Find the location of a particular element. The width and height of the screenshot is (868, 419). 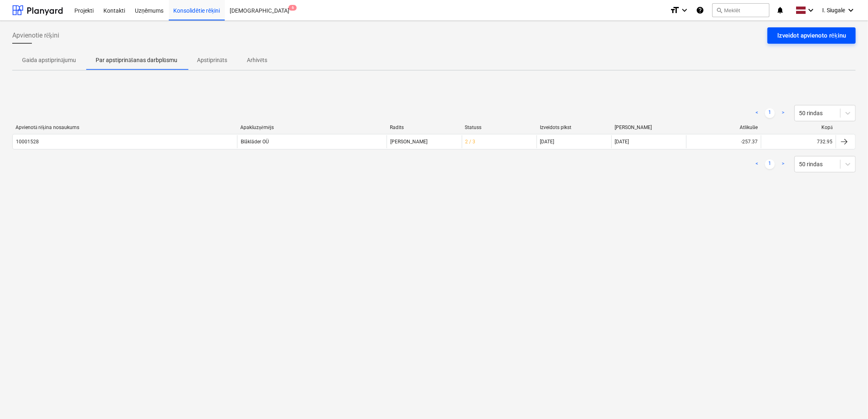

div: Radīts is located at coordinates (424, 127).